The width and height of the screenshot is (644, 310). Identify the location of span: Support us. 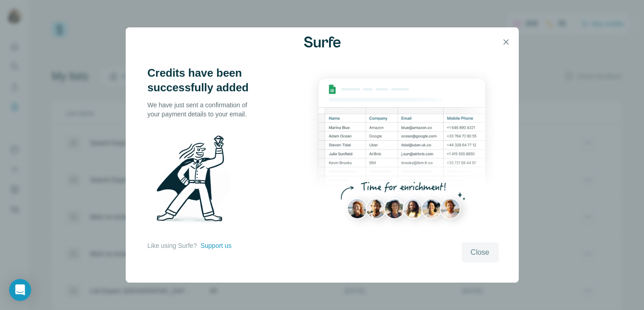
(216, 246).